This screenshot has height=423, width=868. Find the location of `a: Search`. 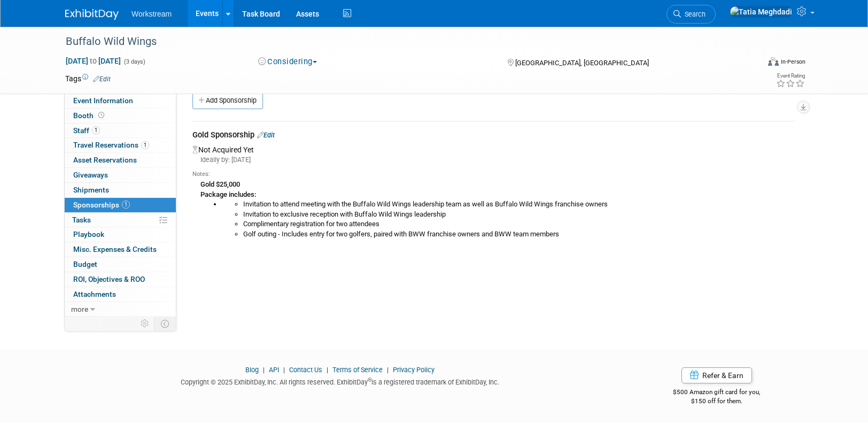

a: Search is located at coordinates (691, 14).